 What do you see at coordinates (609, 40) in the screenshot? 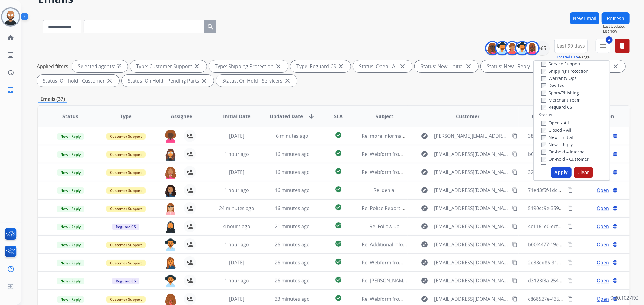
I see `span: 4` at bounding box center [609, 40].